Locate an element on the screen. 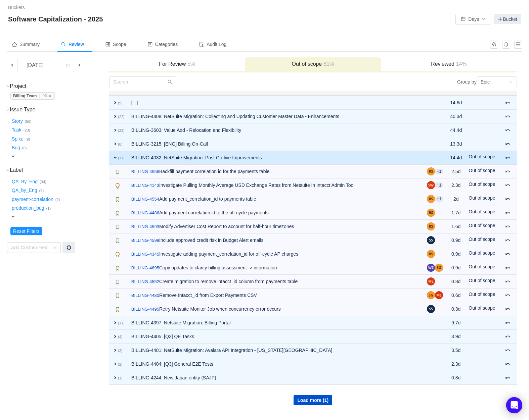 The height and width of the screenshot is (420, 529). td: 13.3d is located at coordinates (456, 144).